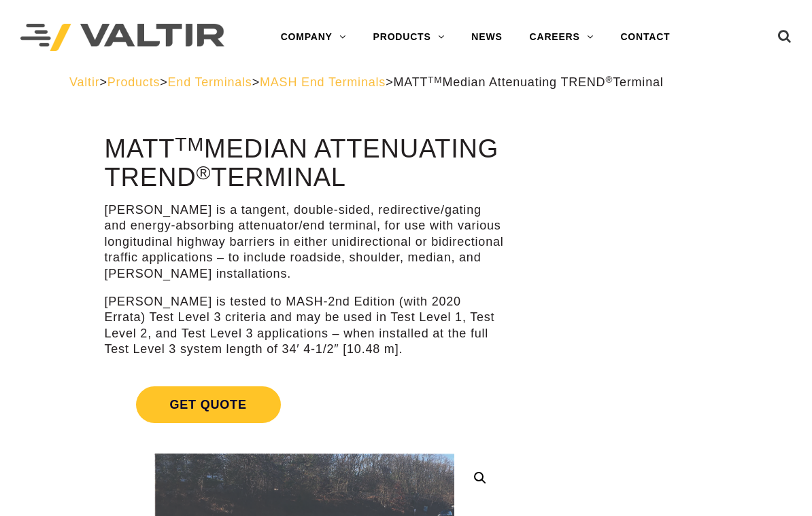  Describe the element at coordinates (645, 37) in the screenshot. I see `a: CONTACT` at that location.